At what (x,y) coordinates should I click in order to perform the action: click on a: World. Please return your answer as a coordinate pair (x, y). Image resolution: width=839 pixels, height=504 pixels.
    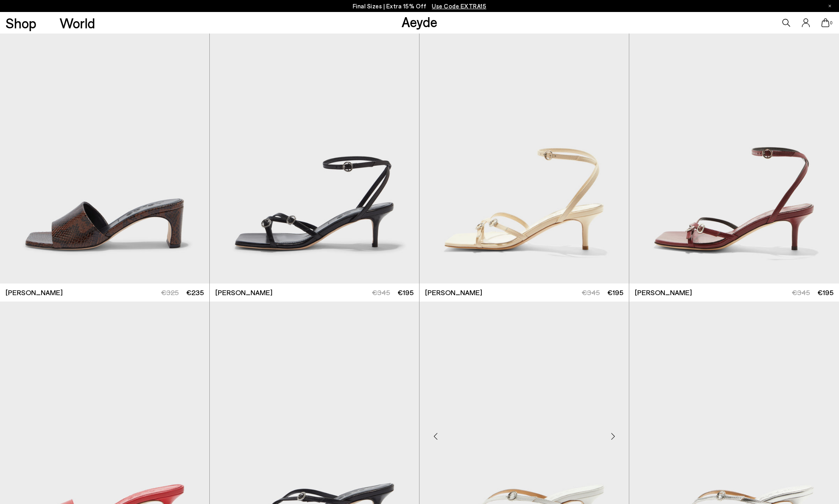
    Looking at the image, I should click on (77, 23).